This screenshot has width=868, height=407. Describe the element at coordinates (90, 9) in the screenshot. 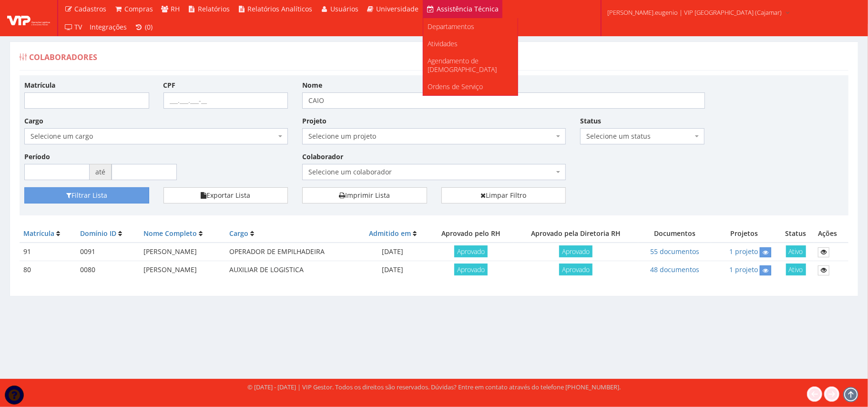

I see `span: Cadastros` at that location.